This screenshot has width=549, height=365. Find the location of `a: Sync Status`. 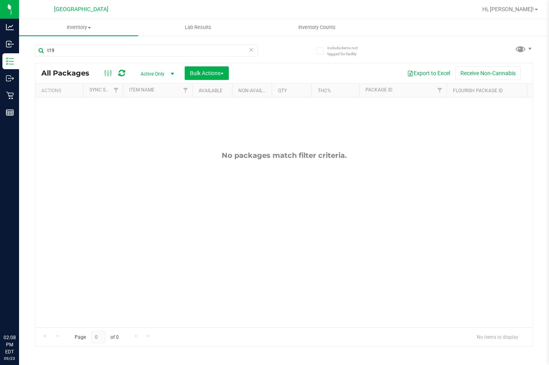

a: Sync Status is located at coordinates (105, 90).